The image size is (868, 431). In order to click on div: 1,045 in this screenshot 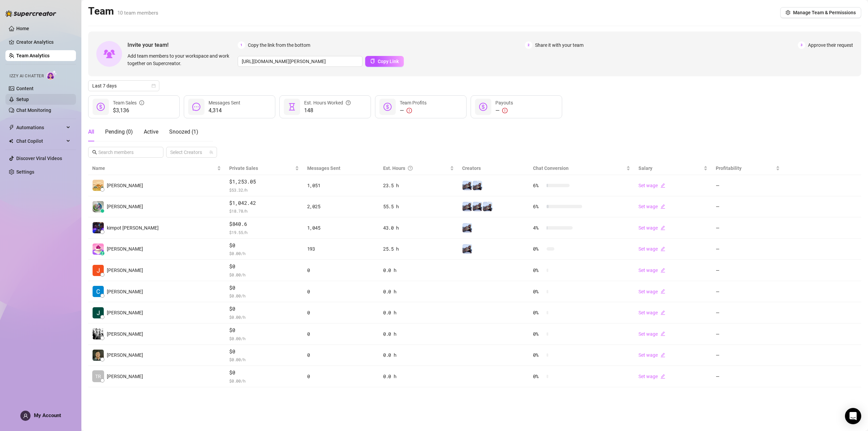, I will do `click(341, 228)`.